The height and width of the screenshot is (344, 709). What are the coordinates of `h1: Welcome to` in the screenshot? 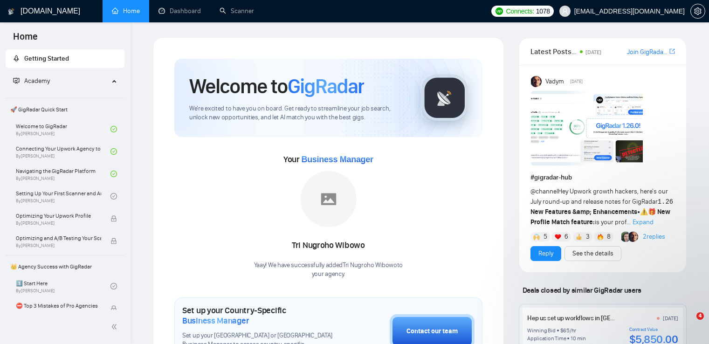 It's located at (276, 86).